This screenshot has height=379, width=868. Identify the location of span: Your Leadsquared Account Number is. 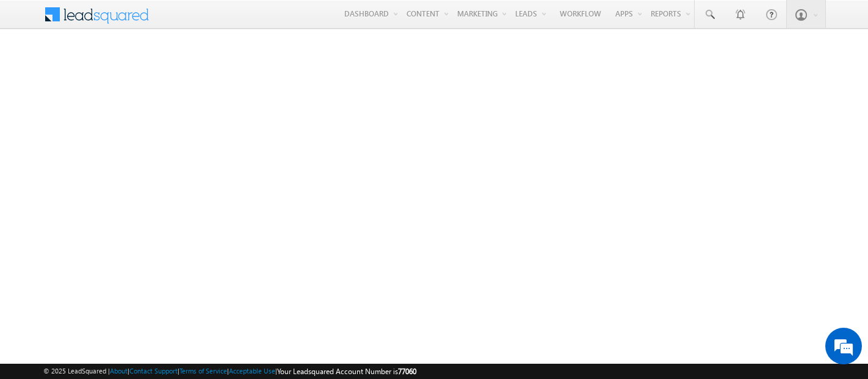
(346, 371).